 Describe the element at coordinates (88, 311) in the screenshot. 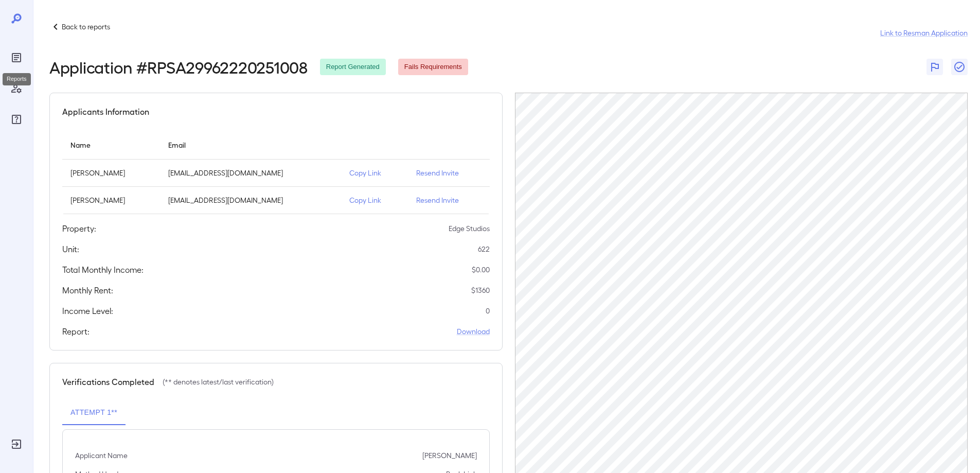

I see `h5: Income Level:` at that location.